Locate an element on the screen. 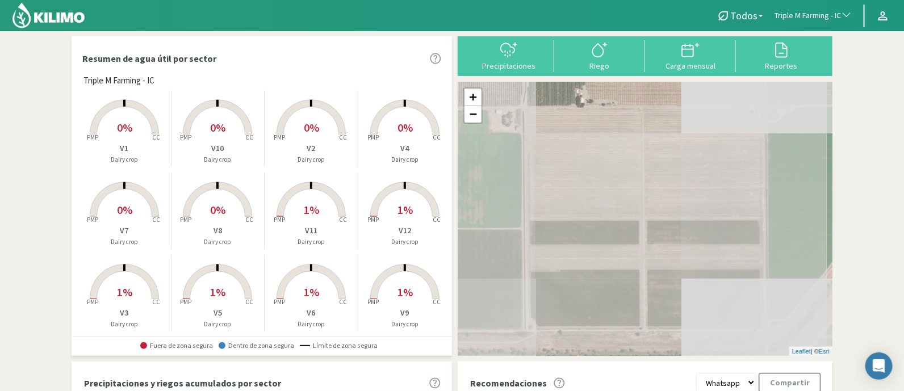  div: Precipitaciones is located at coordinates (509, 66).